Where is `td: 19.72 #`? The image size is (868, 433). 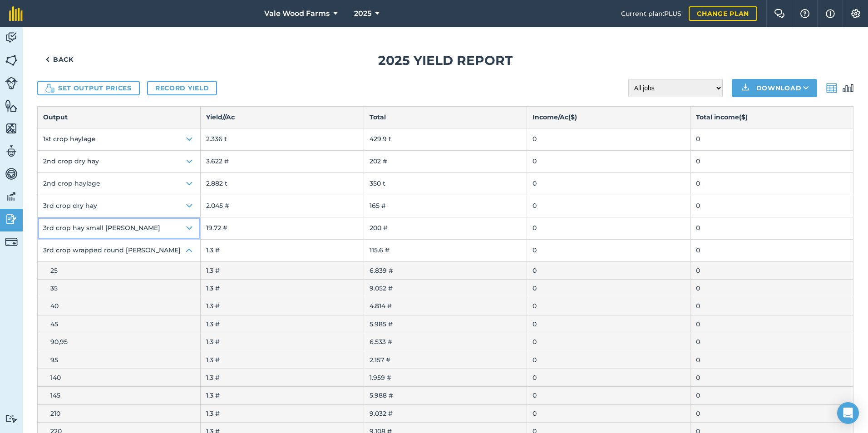 td: 19.72 # is located at coordinates (282, 228).